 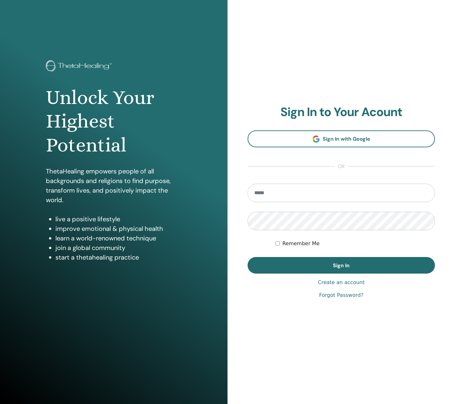 What do you see at coordinates (341, 265) in the screenshot?
I see `span: Sign In` at bounding box center [341, 265].